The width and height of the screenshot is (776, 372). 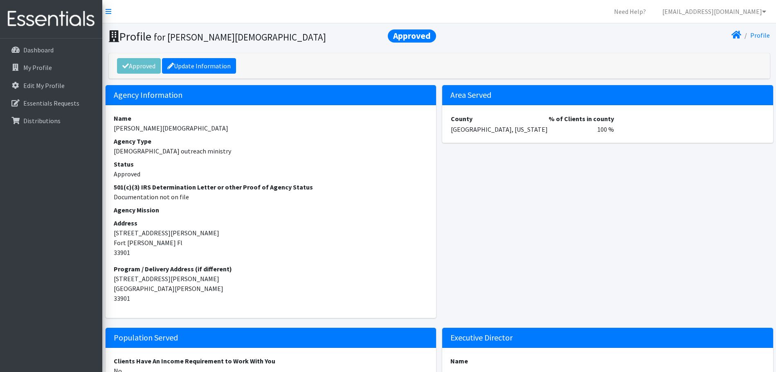 I want to click on a: Need Help?, so click(x=630, y=11).